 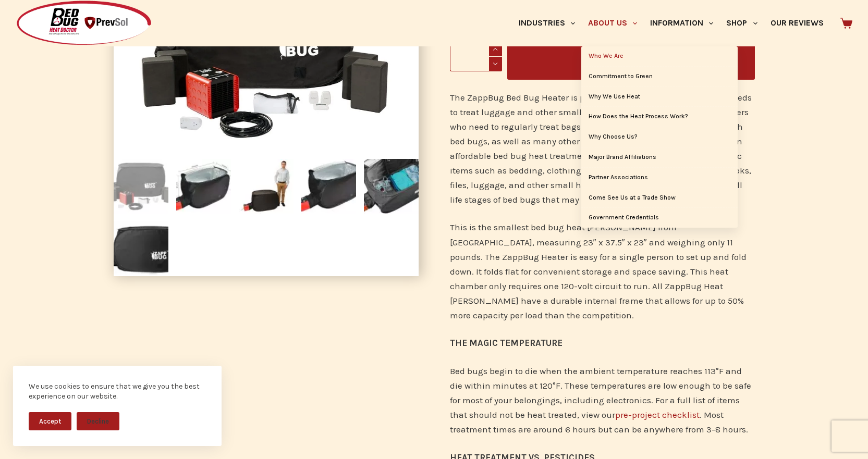 I want to click on a: Major Brand Affiliations, so click(x=659, y=157).